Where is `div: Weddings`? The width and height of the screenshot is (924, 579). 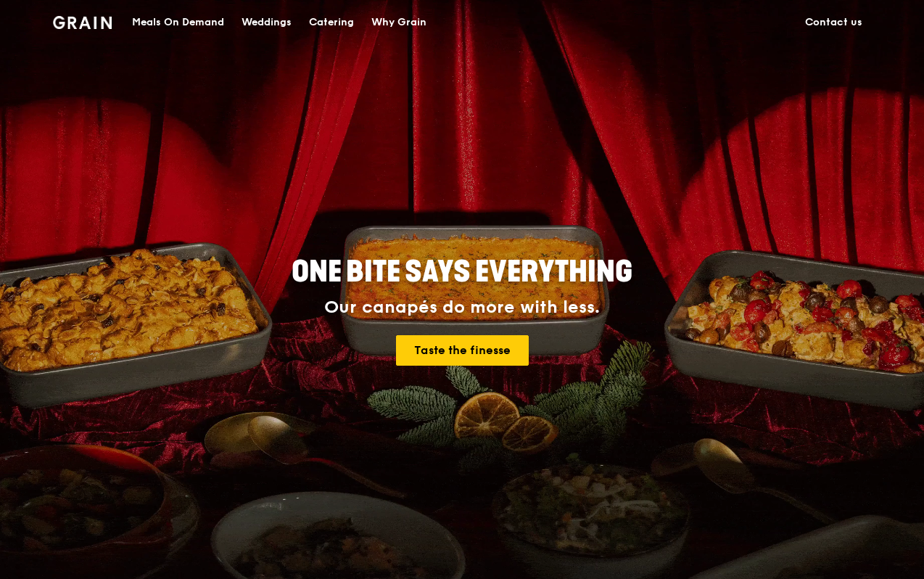
div: Weddings is located at coordinates (266, 23).